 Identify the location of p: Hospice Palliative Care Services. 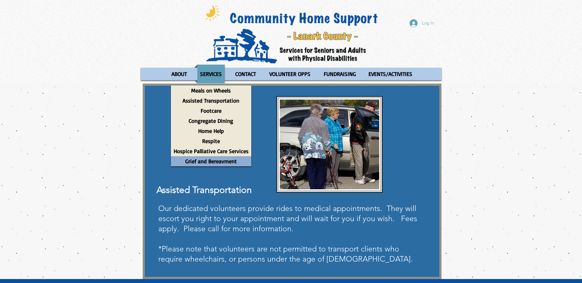
(211, 151).